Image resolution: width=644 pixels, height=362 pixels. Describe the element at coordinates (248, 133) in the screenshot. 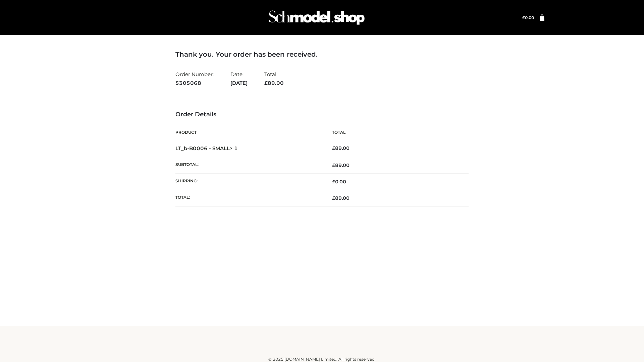

I see `th: Product` at that location.